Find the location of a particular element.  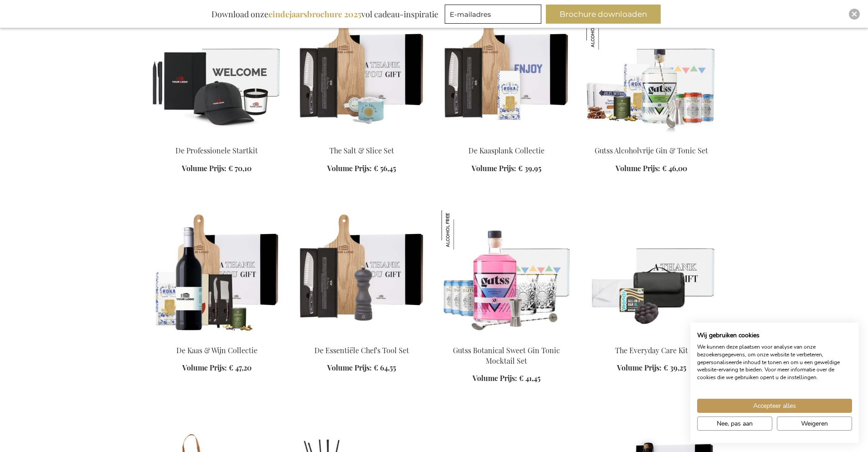

img: Close is located at coordinates (854, 14).